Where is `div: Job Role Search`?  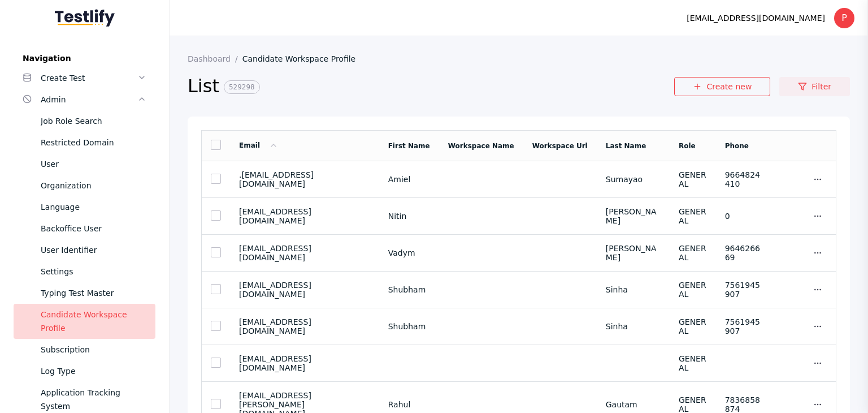 div: Job Role Search is located at coordinates (93, 121).